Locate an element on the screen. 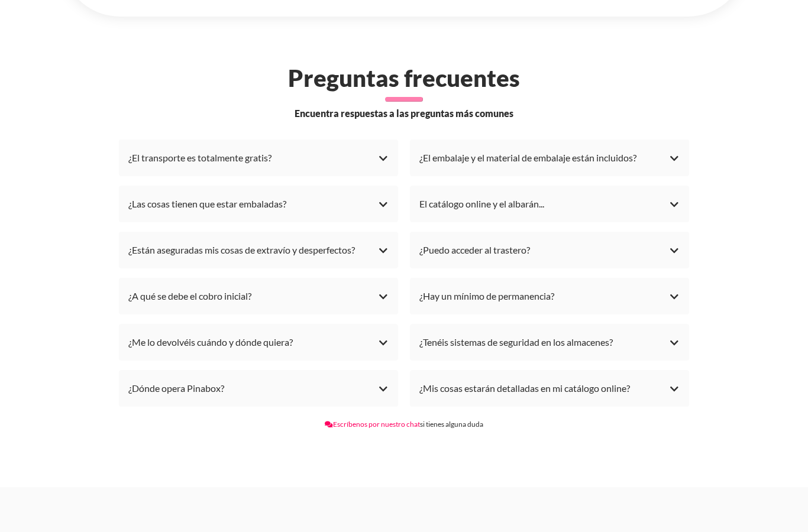 Image resolution: width=808 pixels, height=532 pixels. div: ¿El embalaje y el material de embalaje están incluidos? is located at coordinates (550, 158).